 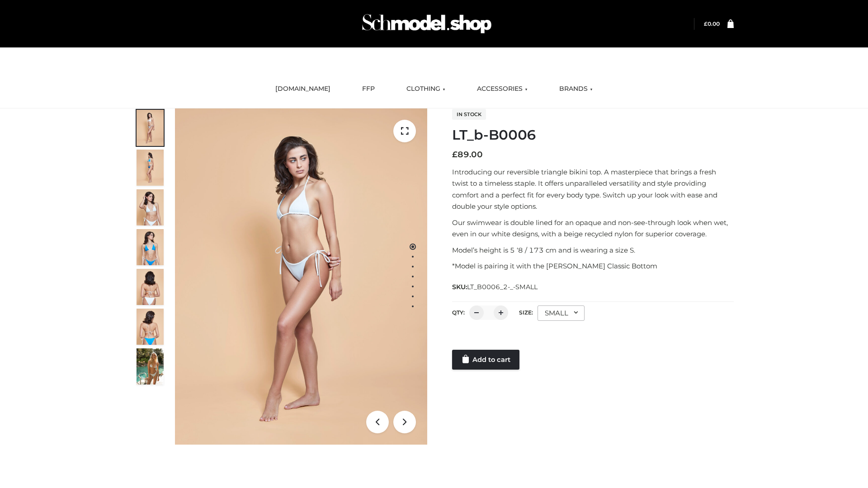 I want to click on a: Add to cart, so click(x=485, y=360).